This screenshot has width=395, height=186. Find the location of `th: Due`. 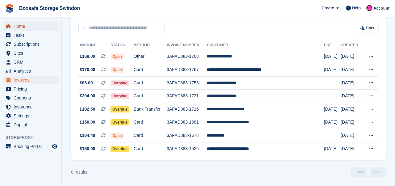

th: Due is located at coordinates (332, 45).